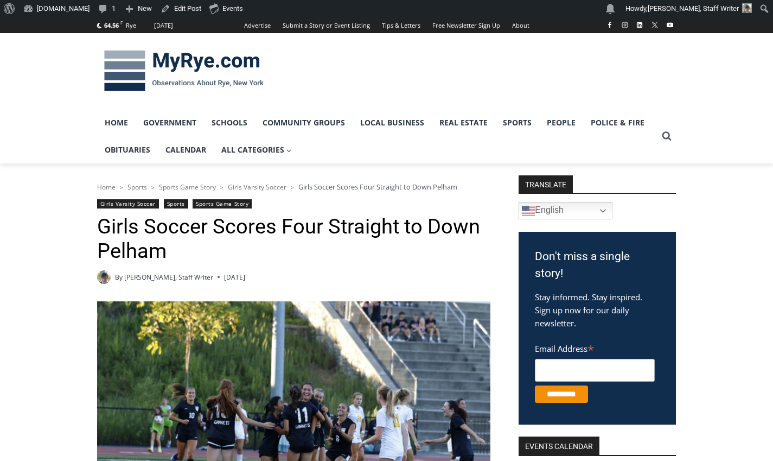 Image resolution: width=773 pixels, height=461 pixels. Describe the element at coordinates (187, 187) in the screenshot. I see `span: Sports Game Story` at that location.